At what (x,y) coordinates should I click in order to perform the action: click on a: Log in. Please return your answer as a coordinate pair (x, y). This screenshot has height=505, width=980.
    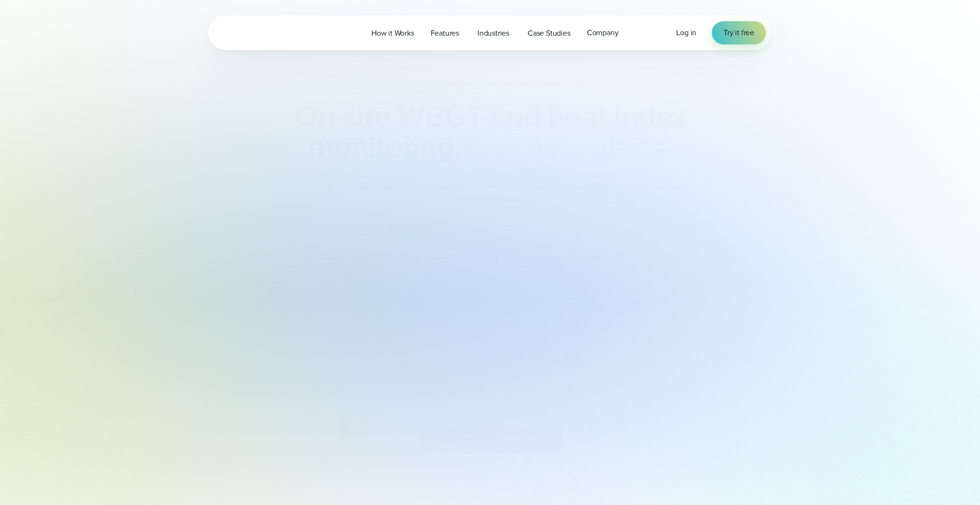
    Looking at the image, I should click on (686, 33).